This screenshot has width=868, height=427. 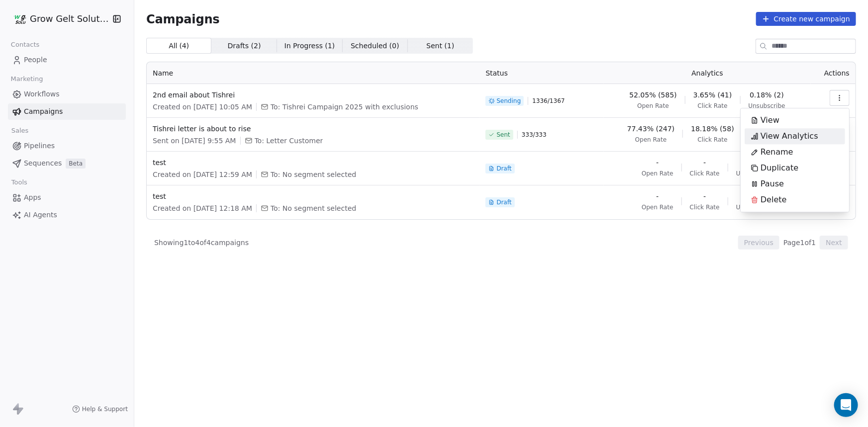 I want to click on span: View, so click(x=770, y=120).